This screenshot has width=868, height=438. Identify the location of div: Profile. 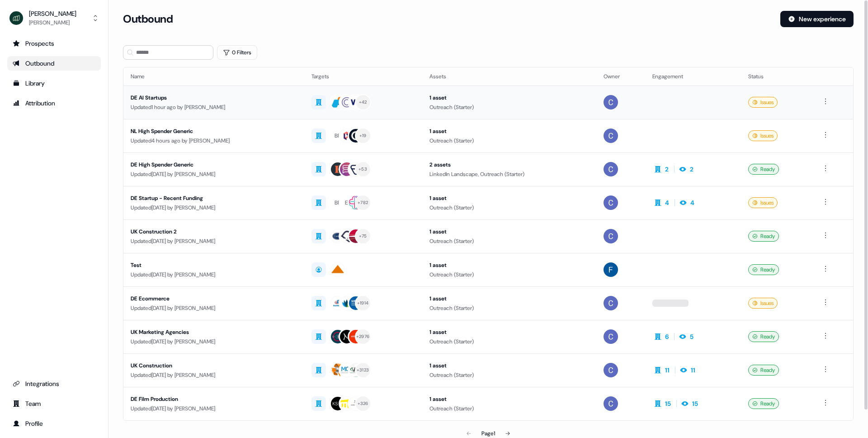
(54, 423).